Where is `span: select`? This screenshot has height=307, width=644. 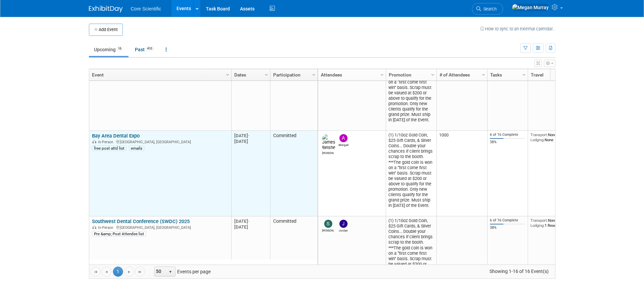 span: select is located at coordinates (170, 273).